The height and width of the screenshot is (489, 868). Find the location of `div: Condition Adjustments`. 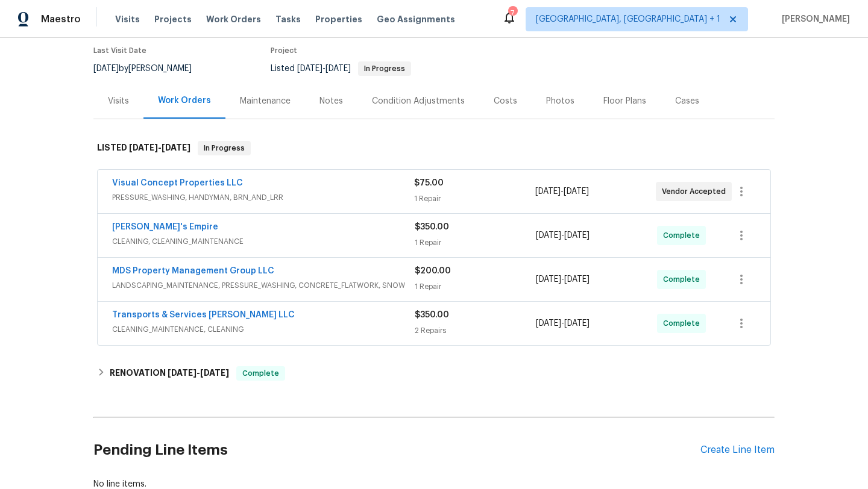

div: Condition Adjustments is located at coordinates (418, 101).